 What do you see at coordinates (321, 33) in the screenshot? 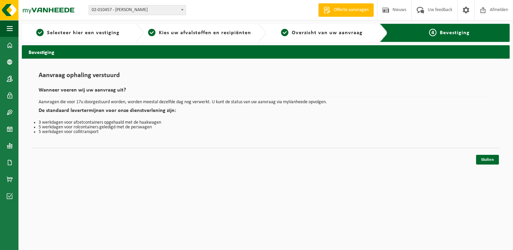
I see `a: 3Overzicht van uw aanvraag` at bounding box center [321, 33].